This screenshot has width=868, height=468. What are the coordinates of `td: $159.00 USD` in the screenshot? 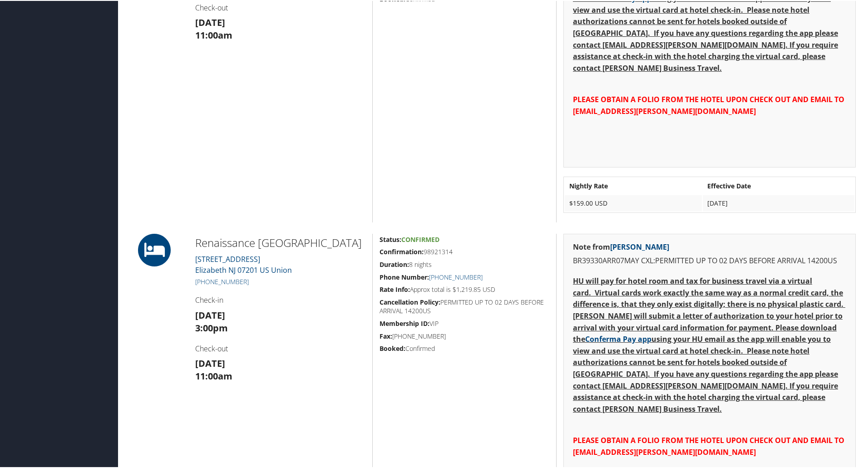 It's located at (633, 202).